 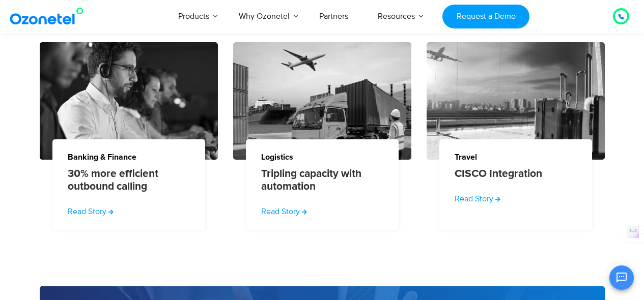 I want to click on div: Logistics, so click(x=329, y=151).